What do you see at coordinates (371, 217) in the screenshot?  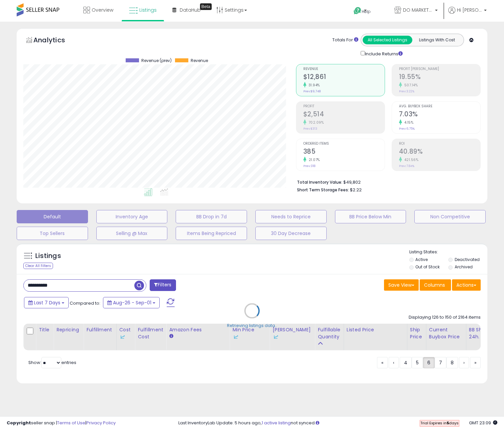 I see `button: BB Price Below Min` at bounding box center [371, 217].